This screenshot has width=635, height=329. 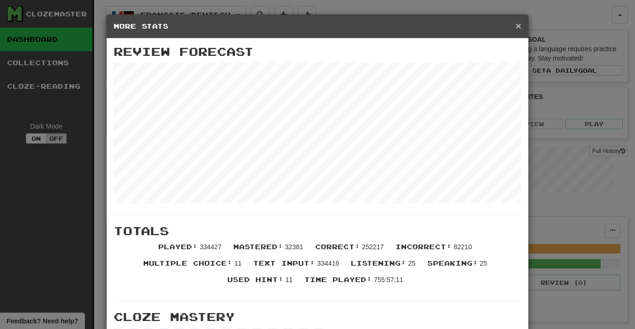 What do you see at coordinates (269, 250) in the screenshot?
I see `li: 32381` at bounding box center [269, 250].